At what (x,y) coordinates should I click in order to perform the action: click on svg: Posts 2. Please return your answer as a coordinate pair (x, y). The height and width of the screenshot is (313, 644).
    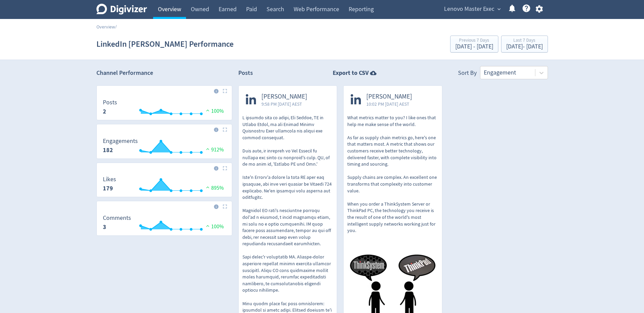
    Looking at the image, I should click on (165, 108).